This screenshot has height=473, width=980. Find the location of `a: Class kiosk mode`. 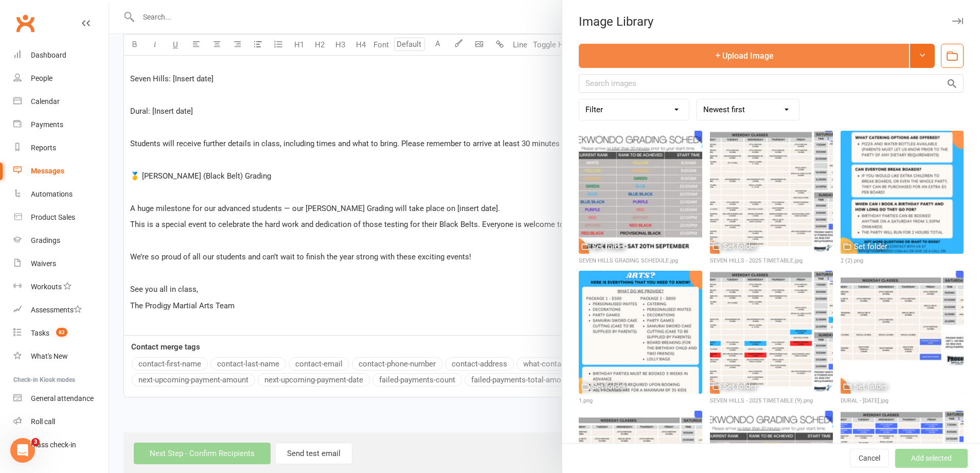

a: Class kiosk mode is located at coordinates (61, 445).